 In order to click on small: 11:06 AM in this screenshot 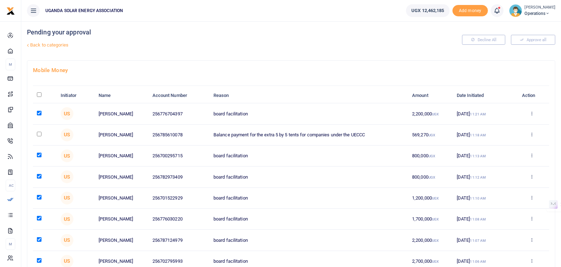, I will do `click(478, 261)`.